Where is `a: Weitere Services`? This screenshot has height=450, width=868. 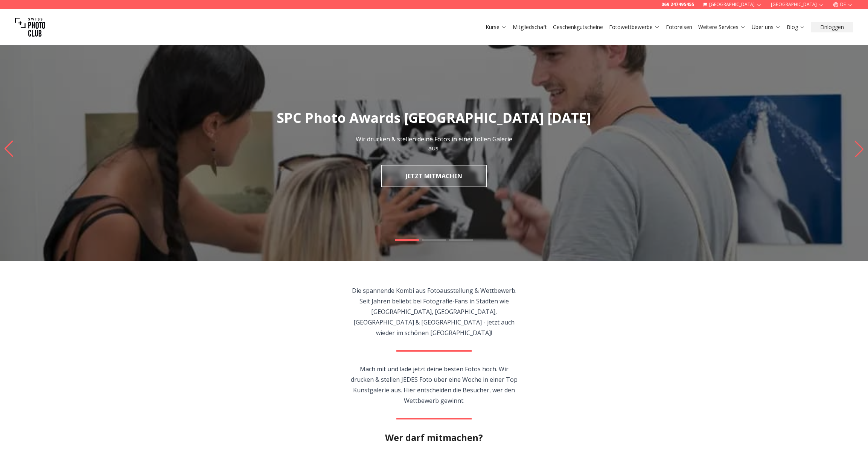
a: Weitere Services is located at coordinates (722, 27).